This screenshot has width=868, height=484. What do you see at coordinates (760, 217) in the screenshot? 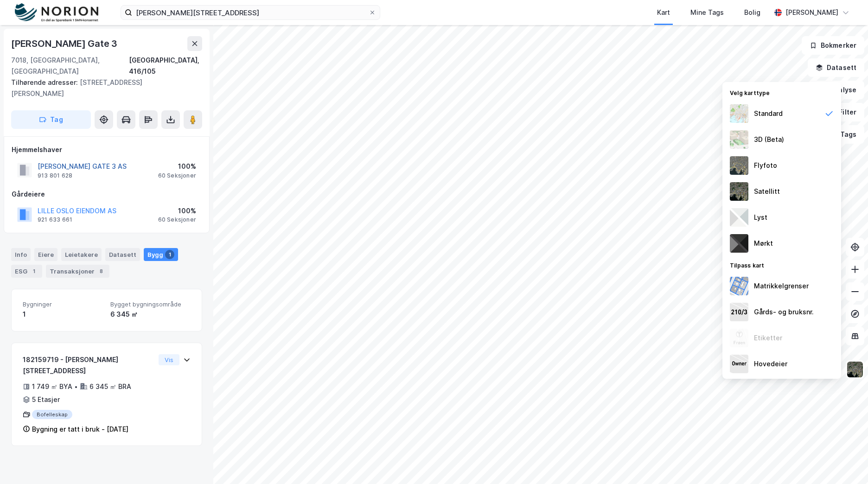
I see `div: Lyst` at bounding box center [760, 217].